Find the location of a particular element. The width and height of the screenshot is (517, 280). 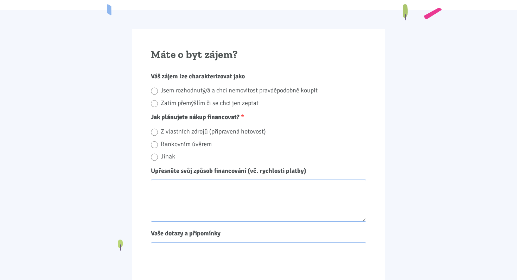

label: Z vlastních zdrojů (připravená hotovost) is located at coordinates (263, 132).